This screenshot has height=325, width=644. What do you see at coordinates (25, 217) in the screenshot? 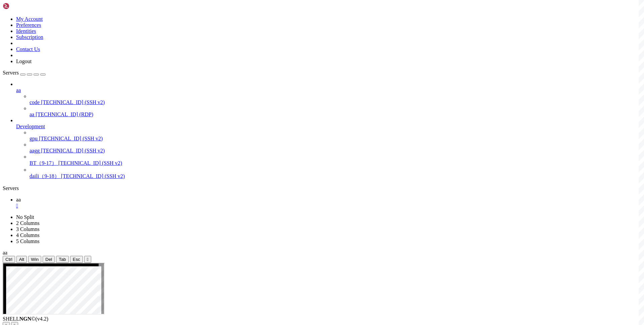
I see `a: No Split` at bounding box center [25, 217].